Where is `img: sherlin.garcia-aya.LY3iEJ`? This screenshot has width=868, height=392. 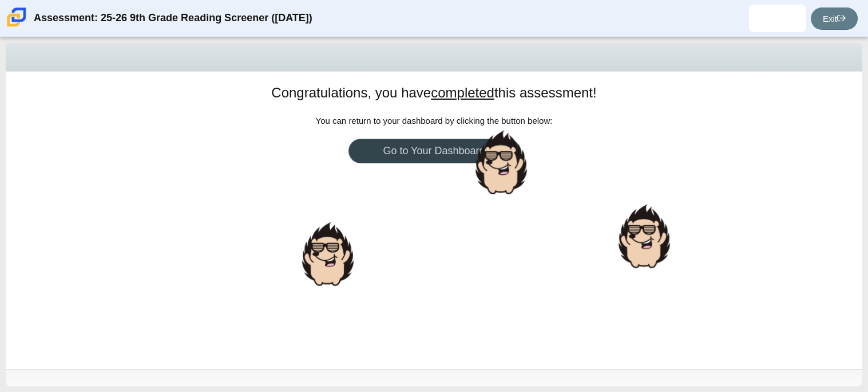
img: sherlin.garcia-aya.LY3iEJ is located at coordinates (777, 18).